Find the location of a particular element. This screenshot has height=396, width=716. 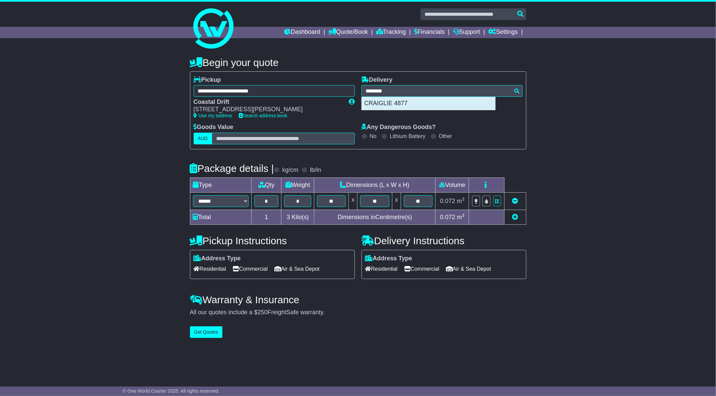

label: No is located at coordinates (373, 136).